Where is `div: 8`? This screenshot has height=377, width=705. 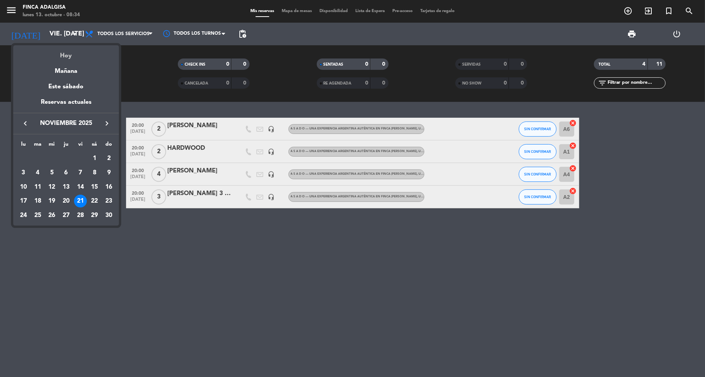 div: 8 is located at coordinates (94, 173).